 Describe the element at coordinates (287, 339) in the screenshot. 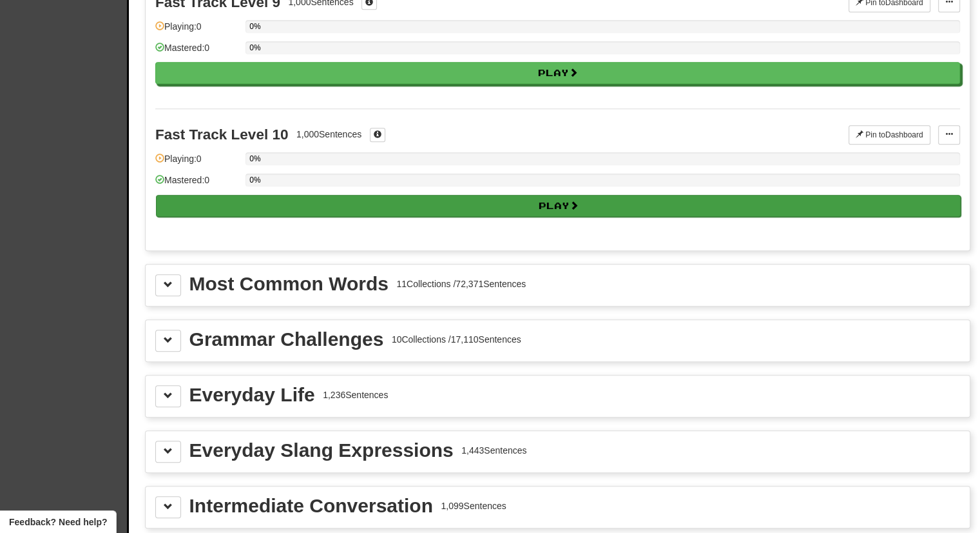

I see `div: Grammar Challenges` at that location.